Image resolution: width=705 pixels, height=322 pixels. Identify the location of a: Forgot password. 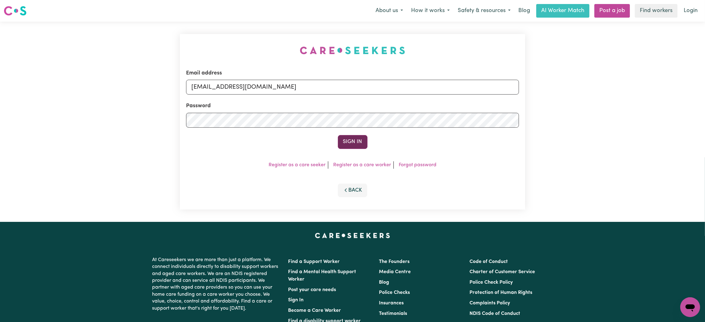
(417, 165).